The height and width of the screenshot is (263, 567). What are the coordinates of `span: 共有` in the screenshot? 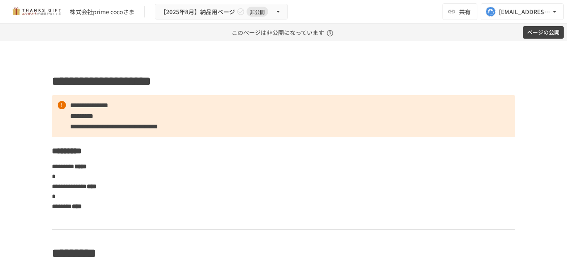 It's located at (465, 12).